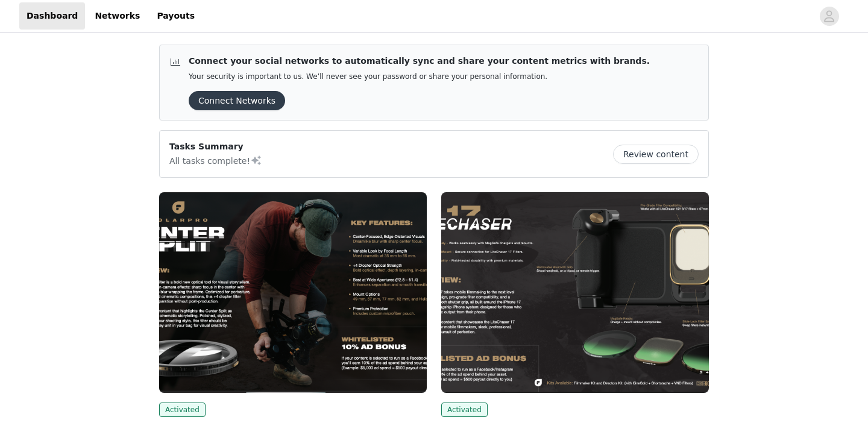 The image size is (868, 423). I want to click on p: All tasks complete!, so click(216, 161).